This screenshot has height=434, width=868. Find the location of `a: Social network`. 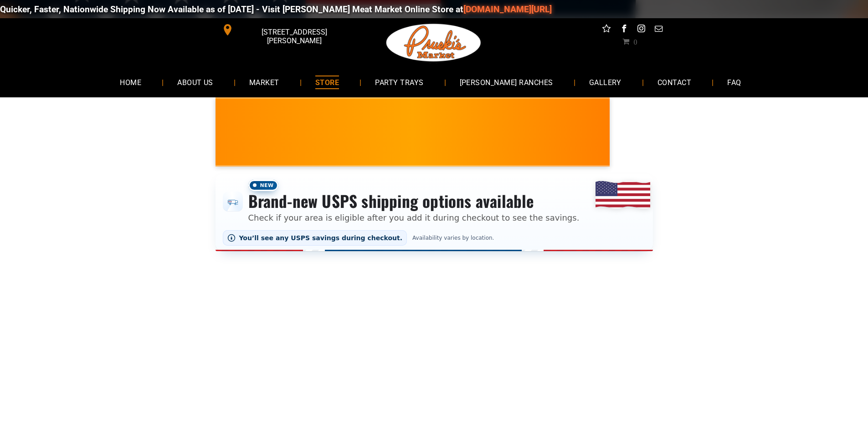

a: Social network is located at coordinates (606, 30).